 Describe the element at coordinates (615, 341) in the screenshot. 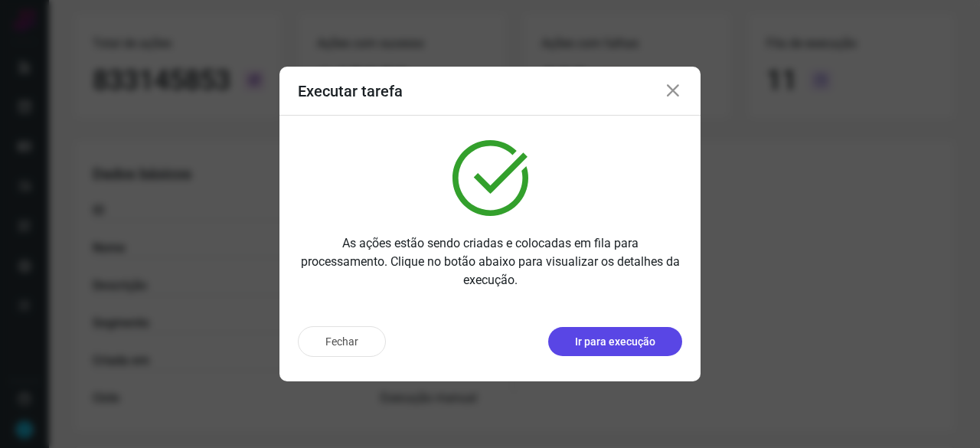

I see `button: Ir para execução` at that location.